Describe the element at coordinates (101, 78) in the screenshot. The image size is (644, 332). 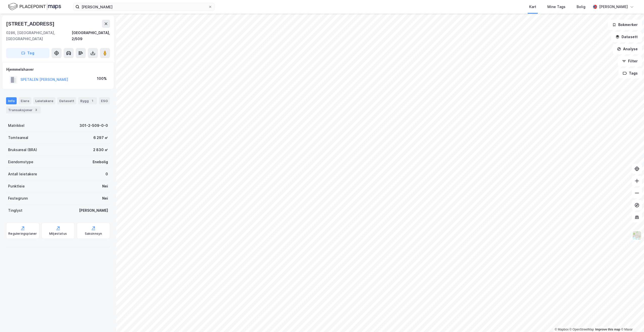
I see `div: 100%` at that location.